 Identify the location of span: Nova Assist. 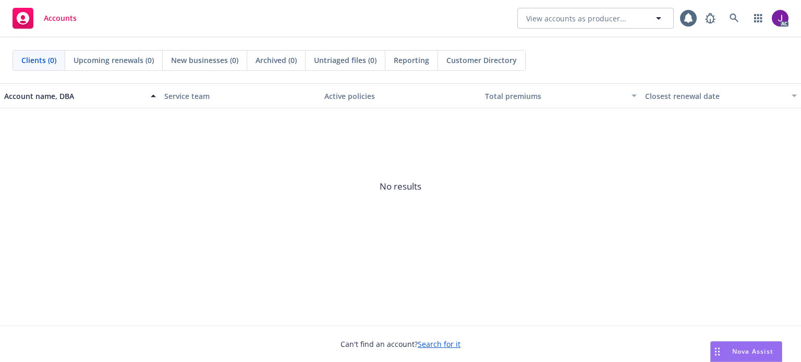
(752, 351).